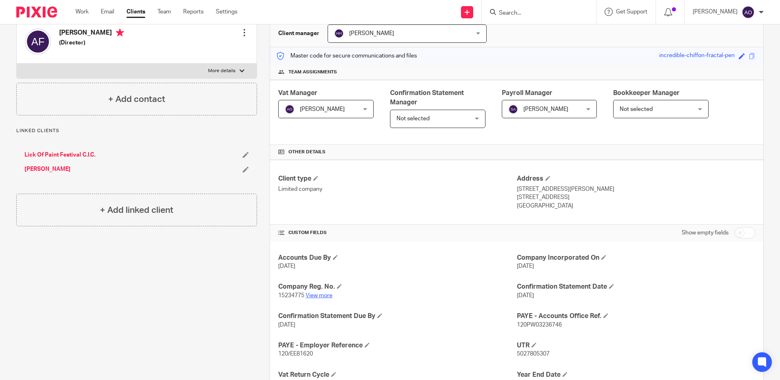  What do you see at coordinates (397, 375) in the screenshot?
I see `h4: Vat Return Cycle` at bounding box center [397, 375].